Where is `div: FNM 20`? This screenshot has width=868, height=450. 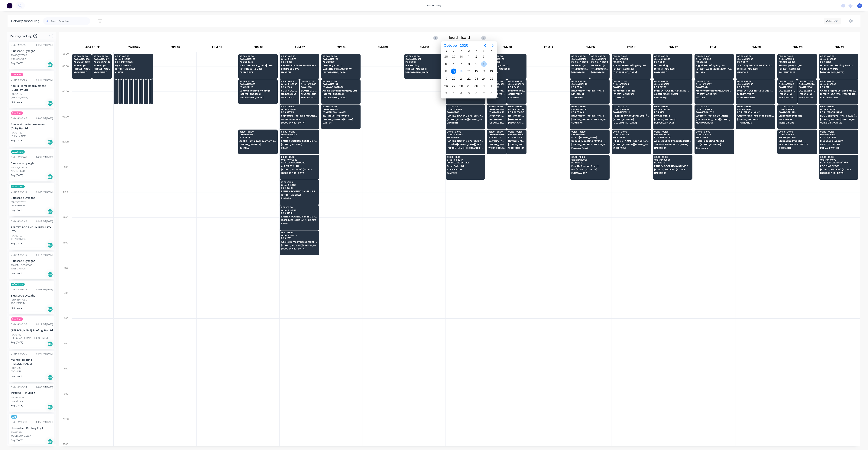
div: FNM 20 is located at coordinates (797, 48).